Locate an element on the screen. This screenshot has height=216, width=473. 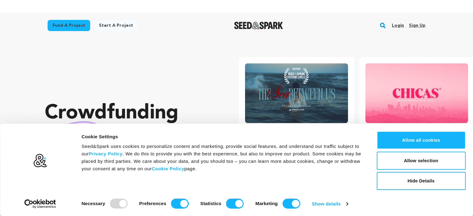
strong: Necessary is located at coordinates (93, 204).